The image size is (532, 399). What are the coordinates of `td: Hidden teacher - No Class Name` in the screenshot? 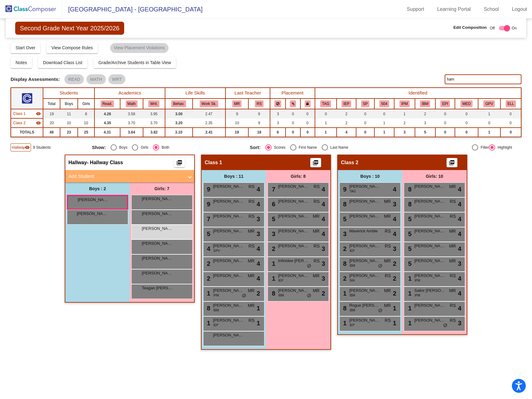 It's located at (27, 123).